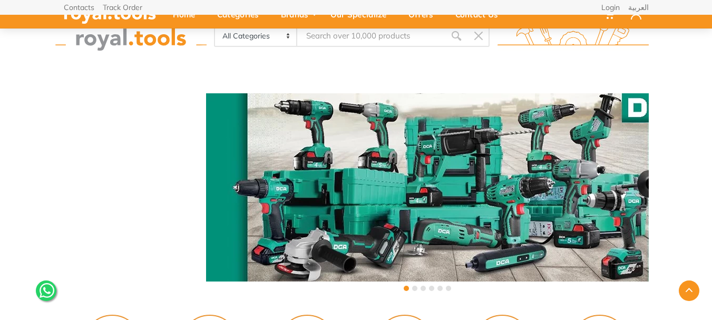 The height and width of the screenshot is (320, 712). I want to click on select: Category, so click(256, 36).